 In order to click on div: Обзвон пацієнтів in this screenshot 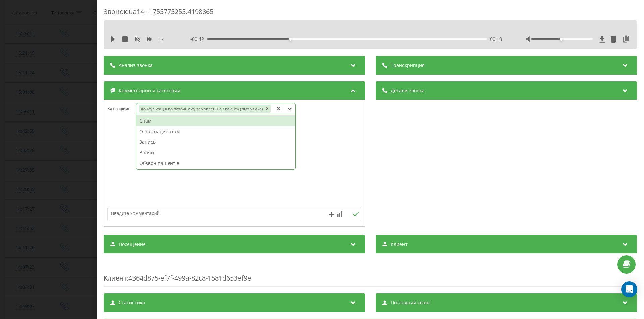, I will do `click(216, 163)`.